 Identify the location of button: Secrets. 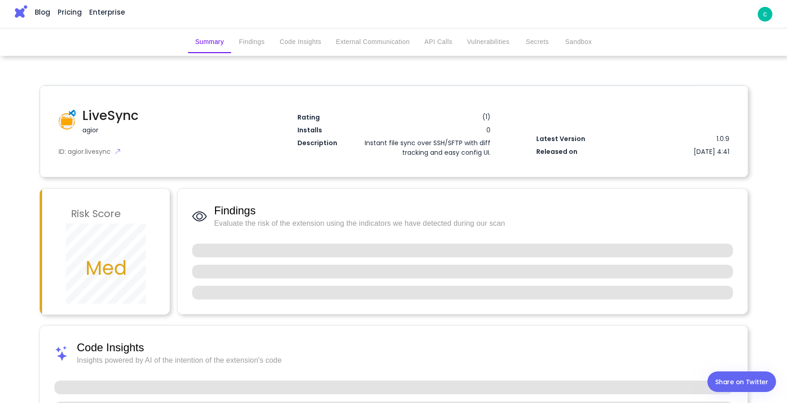
(537, 42).